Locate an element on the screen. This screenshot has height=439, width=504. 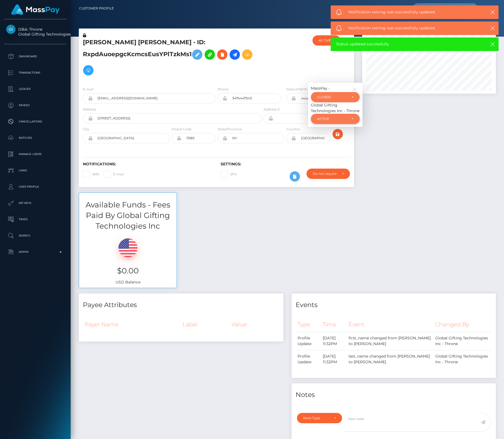
h6: Notifications: is located at coordinates (148, 164).